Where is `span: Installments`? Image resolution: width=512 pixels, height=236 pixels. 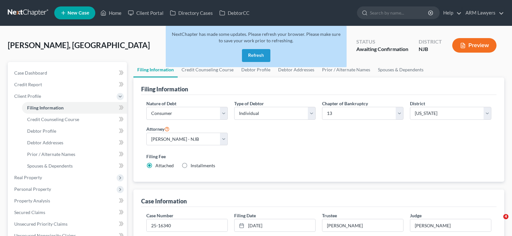 span: Installments is located at coordinates (203, 165).